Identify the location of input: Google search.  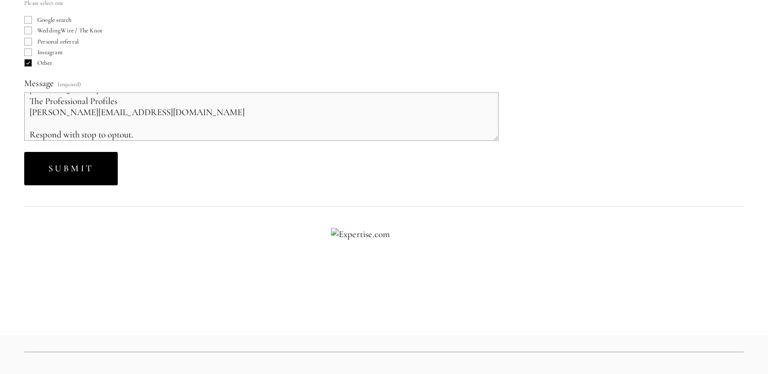
(28, 20).